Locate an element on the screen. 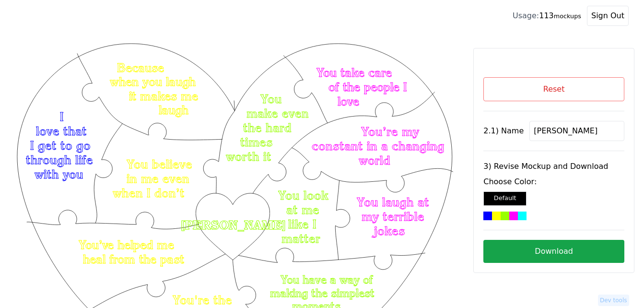  text: when you laugh is located at coordinates (152, 82).